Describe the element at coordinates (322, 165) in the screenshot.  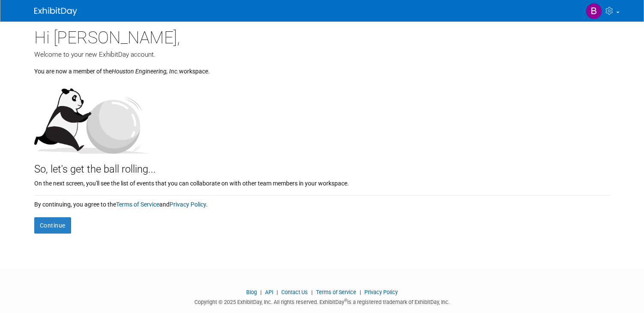
I see `div: So, let's get the ball rolling...` at that location.